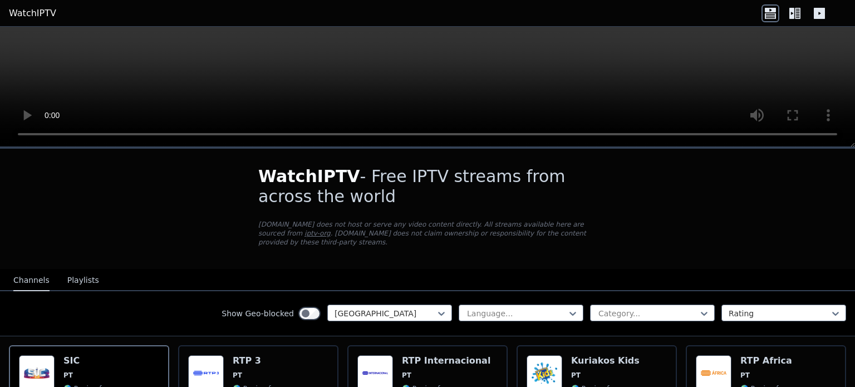  I want to click on button: Channels, so click(31, 280).